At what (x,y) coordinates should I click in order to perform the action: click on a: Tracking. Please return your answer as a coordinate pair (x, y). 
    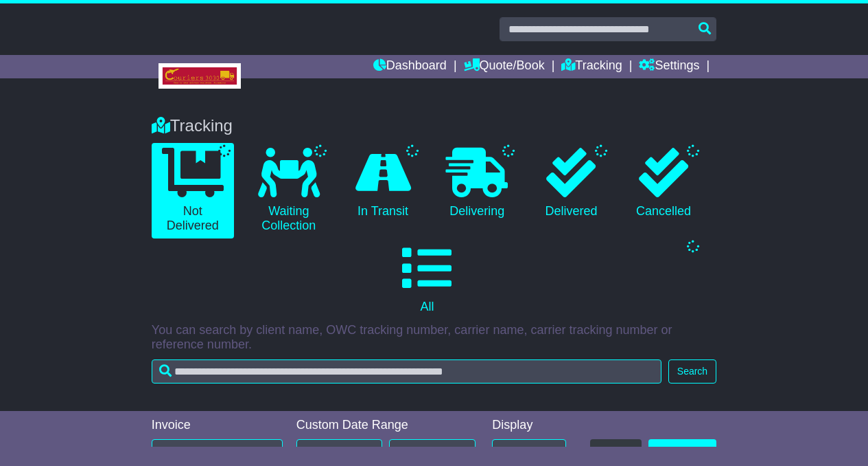
    Looking at the image, I should click on (592, 66).